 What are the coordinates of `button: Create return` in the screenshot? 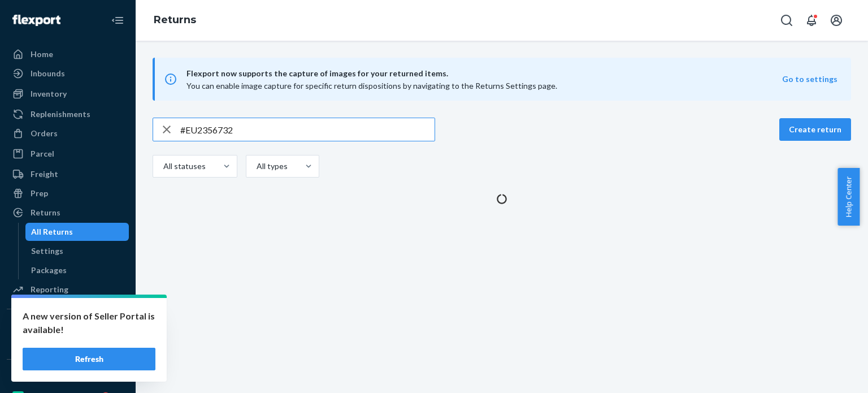 It's located at (815, 130).